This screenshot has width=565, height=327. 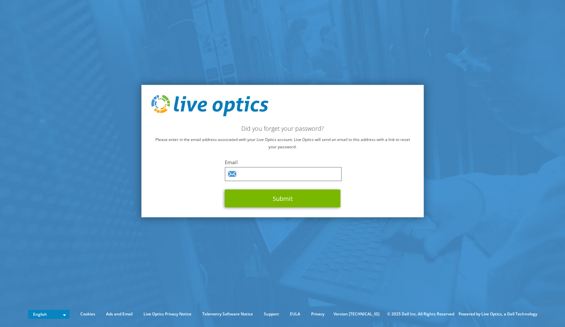 What do you see at coordinates (498, 314) in the screenshot?
I see `li: Powered by Live Optics, a Dell Technology` at bounding box center [498, 314].